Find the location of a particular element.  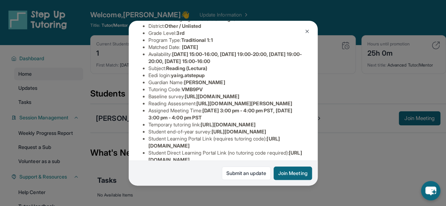

a: Submit an update is located at coordinates (246, 174).